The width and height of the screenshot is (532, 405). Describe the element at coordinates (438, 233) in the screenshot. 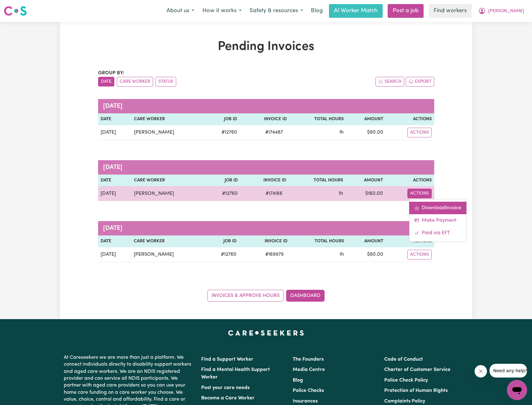

I see `a: Mark invoice #174166 as paid via EFT` at that location.